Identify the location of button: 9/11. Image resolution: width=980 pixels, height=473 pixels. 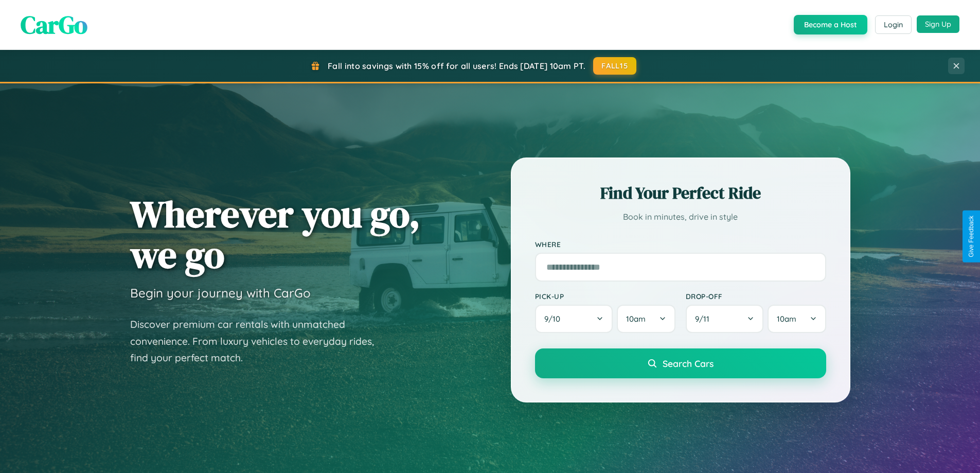
(725, 319).